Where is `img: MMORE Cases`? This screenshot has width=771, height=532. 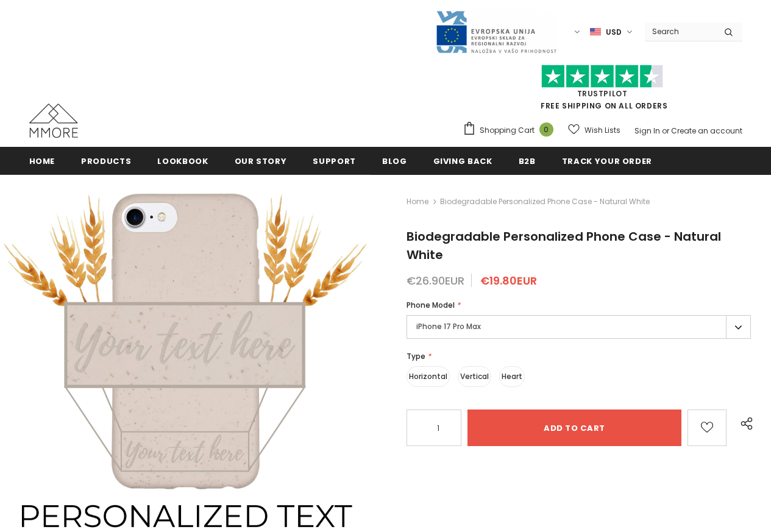 img: MMORE Cases is located at coordinates (54, 121).